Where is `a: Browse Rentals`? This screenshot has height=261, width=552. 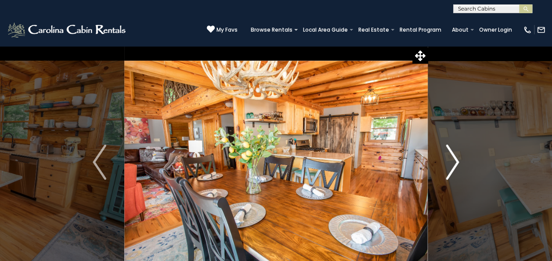 a: Browse Rentals is located at coordinates (271, 30).